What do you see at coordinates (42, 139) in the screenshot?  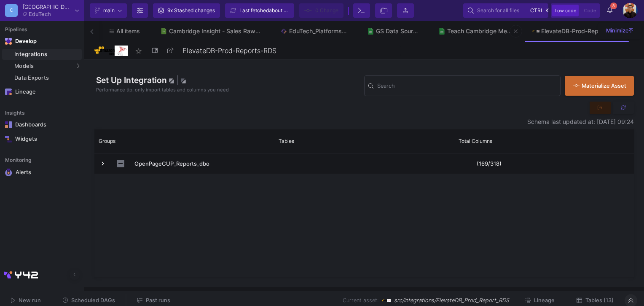 I see `a: Navigation iconWidgets` at bounding box center [42, 139].